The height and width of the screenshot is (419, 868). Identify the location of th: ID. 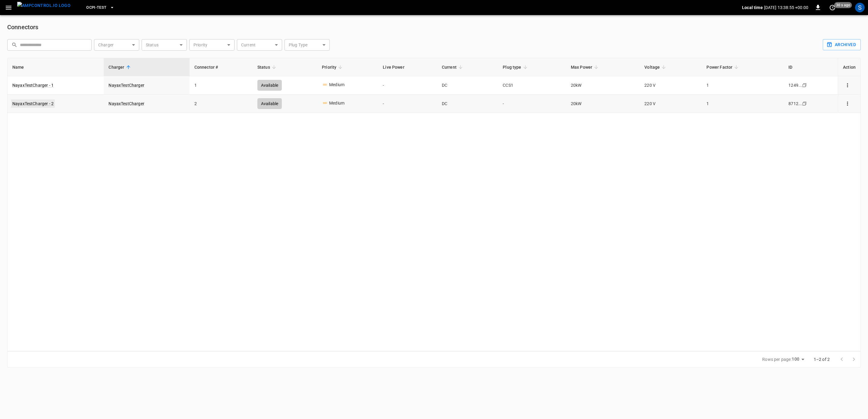
(810, 67).